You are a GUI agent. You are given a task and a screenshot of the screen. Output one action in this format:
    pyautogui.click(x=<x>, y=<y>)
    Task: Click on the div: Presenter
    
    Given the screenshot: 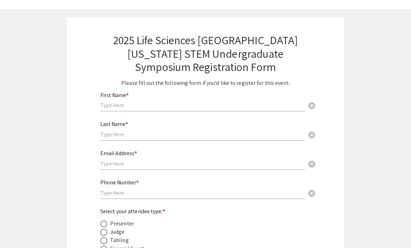 What is the action you would take?
    pyautogui.click(x=122, y=224)
    